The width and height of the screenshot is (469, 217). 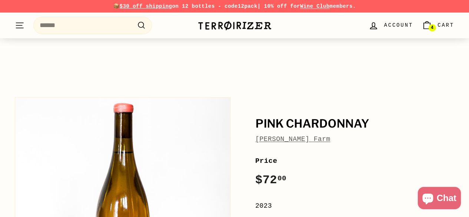 What do you see at coordinates (146, 6) in the screenshot?
I see `span: $30 off shipping` at bounding box center [146, 6].